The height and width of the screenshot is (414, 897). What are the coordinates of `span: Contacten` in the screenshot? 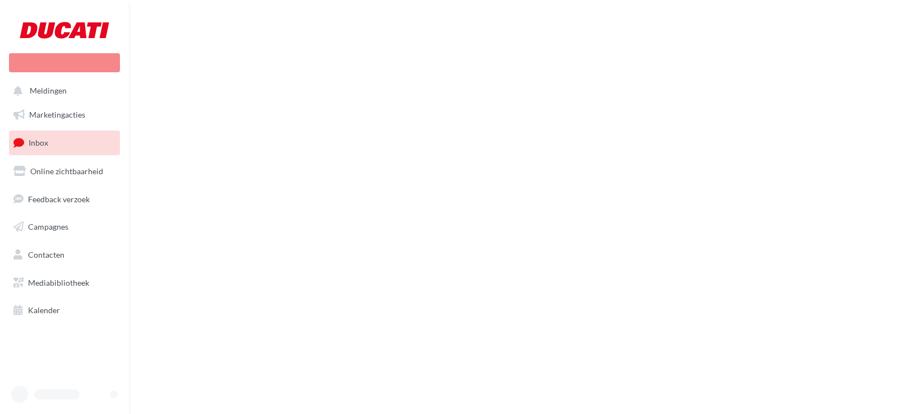 It's located at (46, 255).